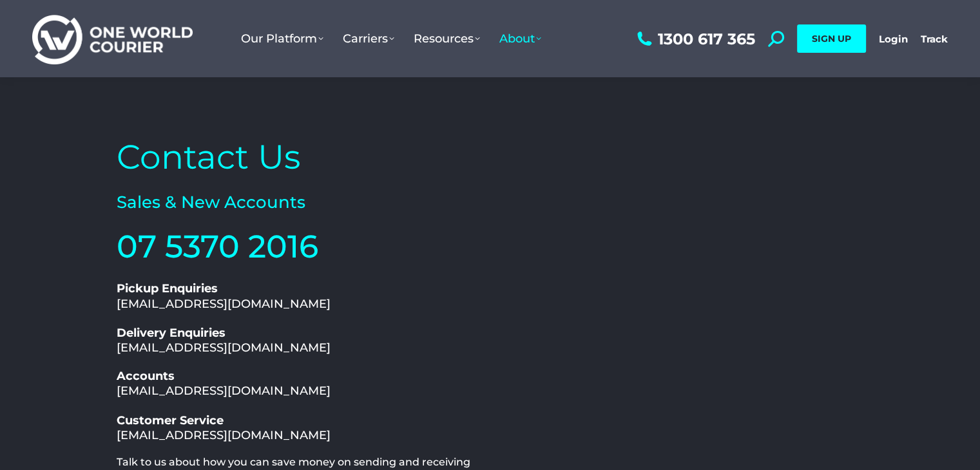  I want to click on b: Customer Service, so click(170, 421).